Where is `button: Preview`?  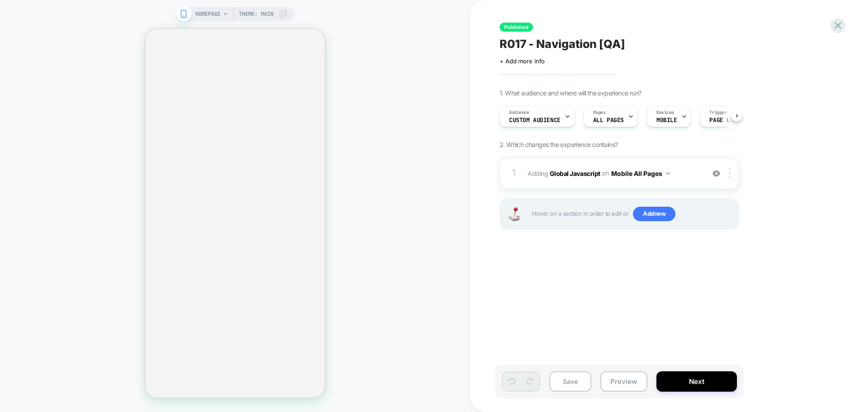
button: Preview is located at coordinates (624, 381).